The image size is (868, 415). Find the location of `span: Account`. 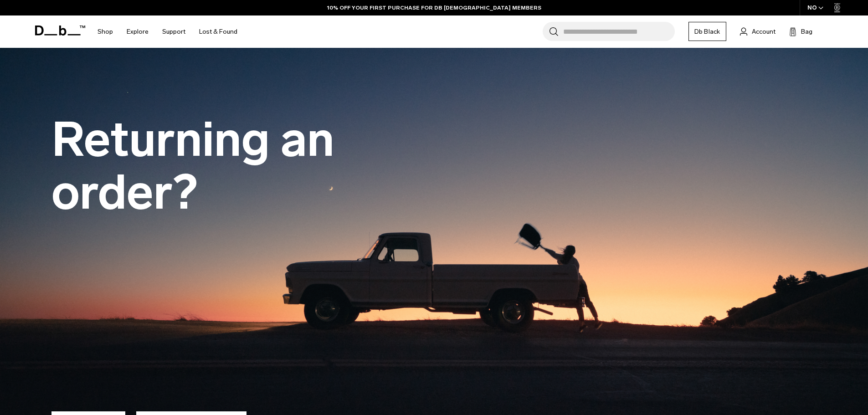

span: Account is located at coordinates (764, 31).